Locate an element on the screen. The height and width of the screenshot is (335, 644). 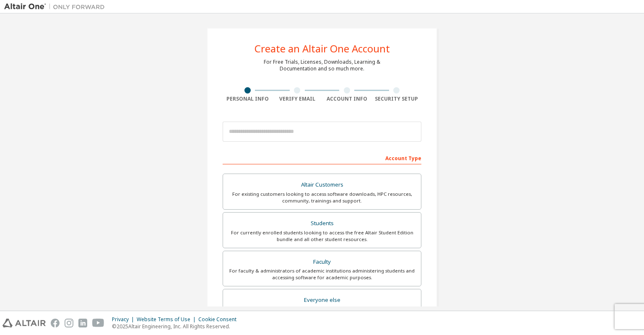
div: Cookie Consent is located at coordinates (220, 320).